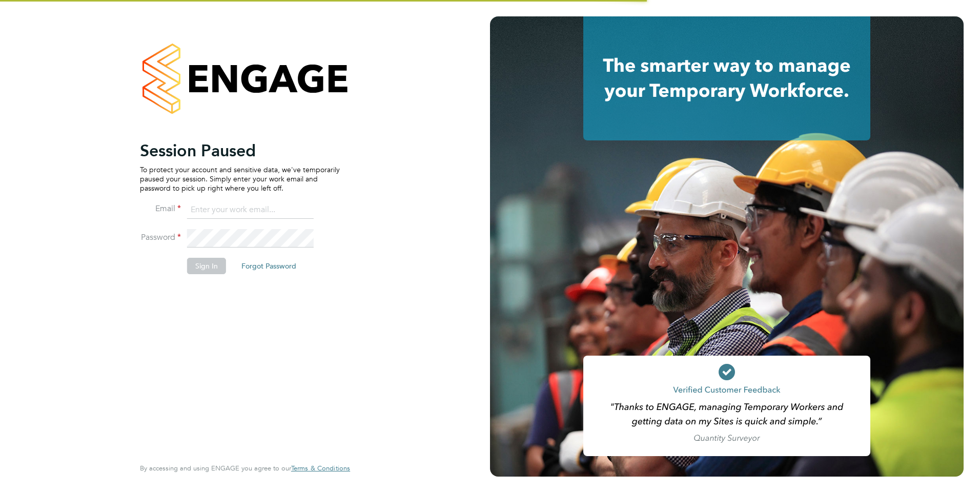  What do you see at coordinates (321, 468) in the screenshot?
I see `span: Terms & Conditions` at bounding box center [321, 468].